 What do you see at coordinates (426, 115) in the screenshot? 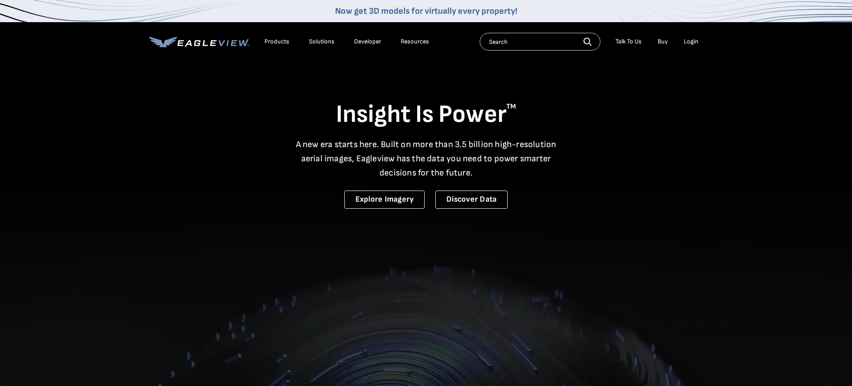
I see `h1: Insight Is Power` at bounding box center [426, 115].